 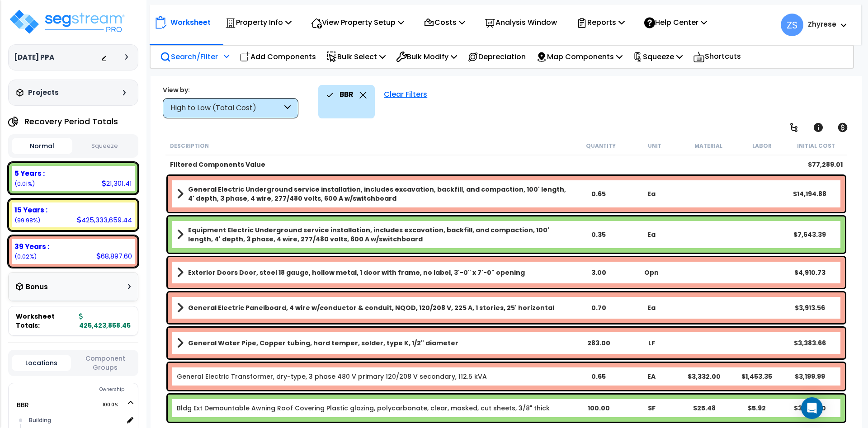 What do you see at coordinates (810, 308) in the screenshot?
I see `div: $3,913.56` at bounding box center [810, 308].